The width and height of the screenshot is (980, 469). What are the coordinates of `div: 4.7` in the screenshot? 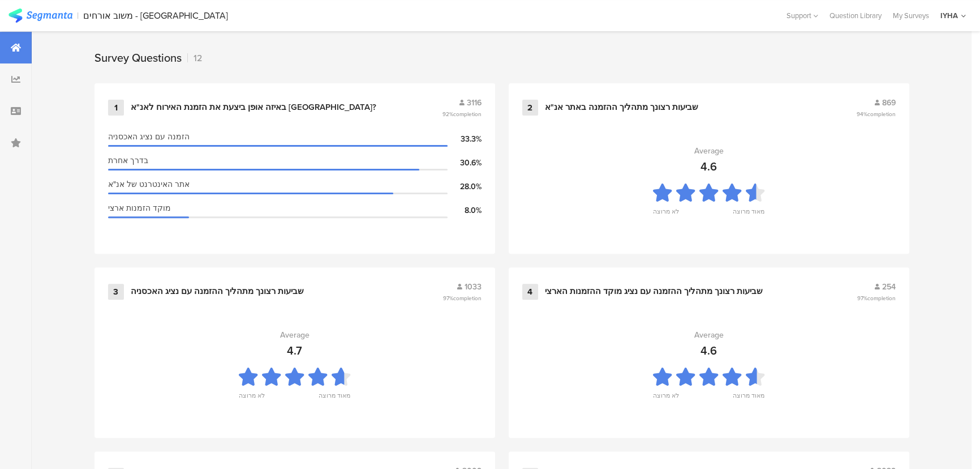 It's located at (294, 351).